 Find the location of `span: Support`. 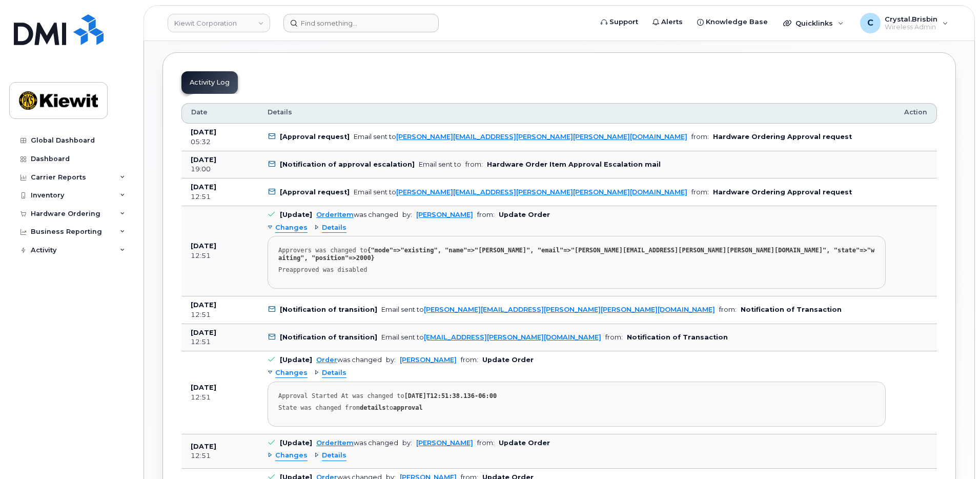

span: Support is located at coordinates (624, 22).